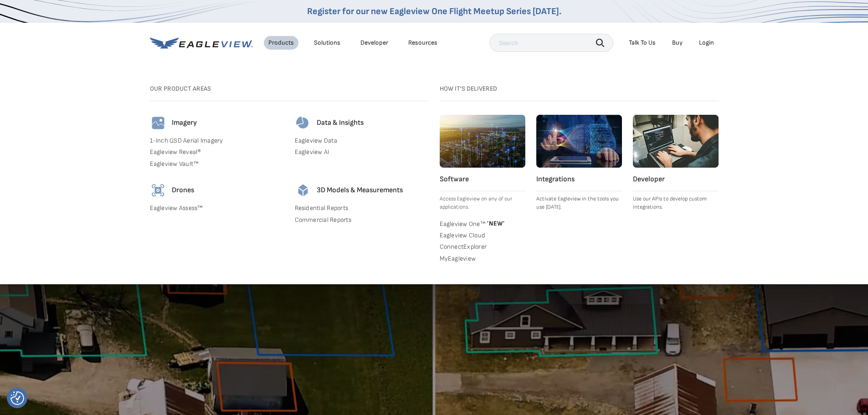  Describe the element at coordinates (707, 43) in the screenshot. I see `div: Login` at that location.